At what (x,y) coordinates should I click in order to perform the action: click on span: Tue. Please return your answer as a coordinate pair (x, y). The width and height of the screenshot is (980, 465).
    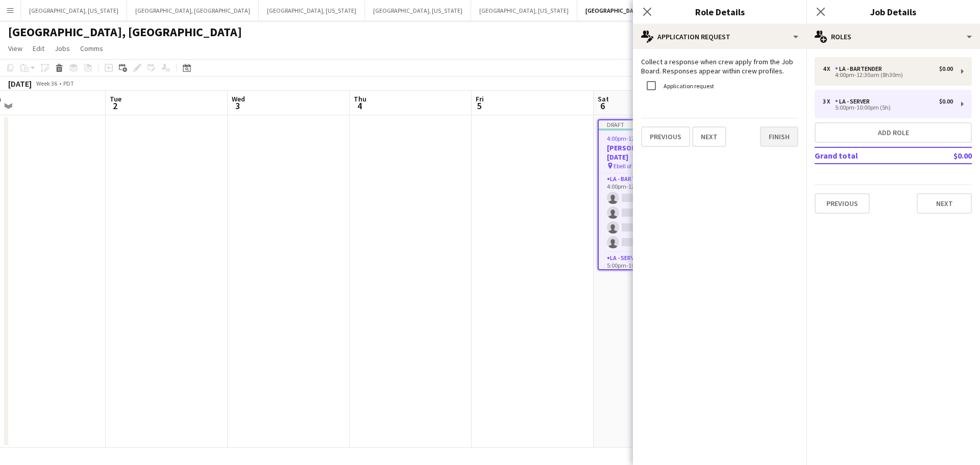
    Looking at the image, I should click on (115, 99).